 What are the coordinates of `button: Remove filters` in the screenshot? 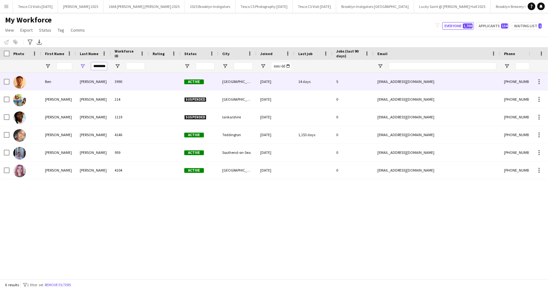 It's located at (58, 285).